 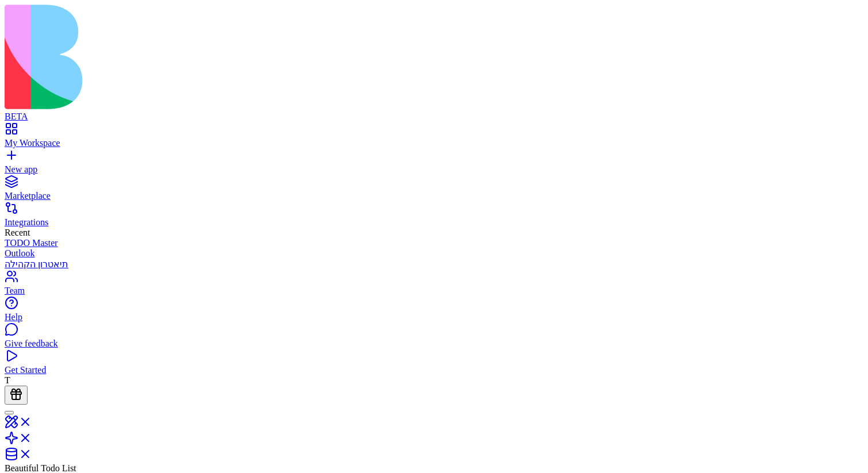 What do you see at coordinates (434, 286) in the screenshot?
I see `a: Team` at bounding box center [434, 286].